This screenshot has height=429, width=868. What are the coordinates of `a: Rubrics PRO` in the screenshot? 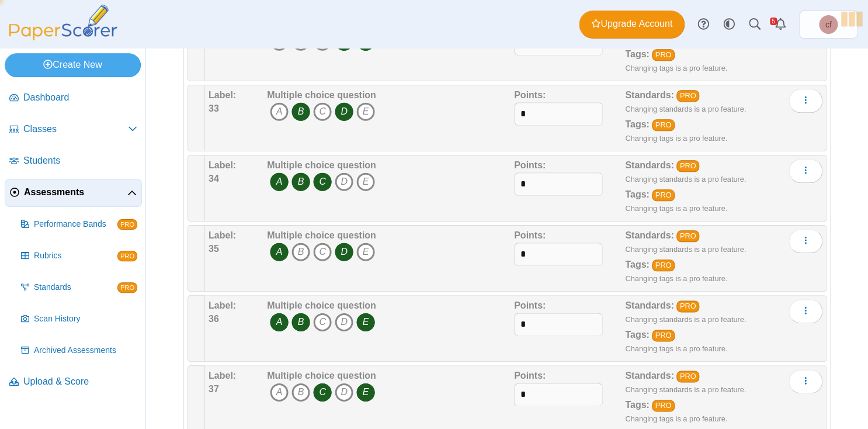 It's located at (79, 256).